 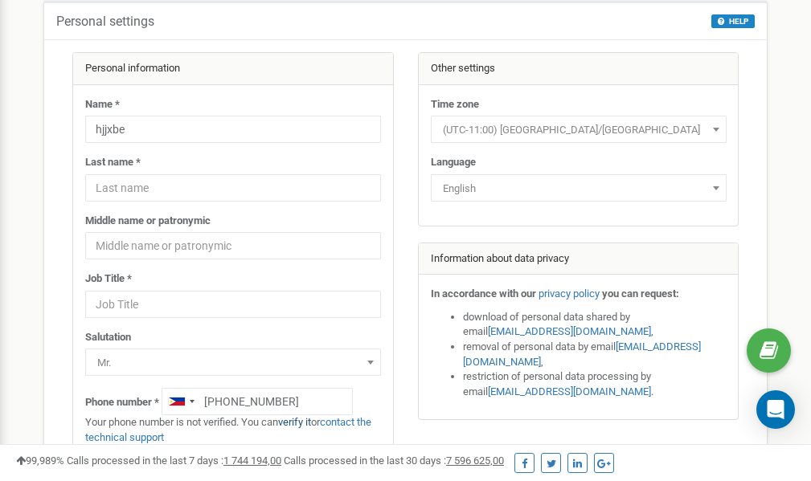 What do you see at coordinates (579, 69) in the screenshot?
I see `div: Other settings` at bounding box center [579, 69].